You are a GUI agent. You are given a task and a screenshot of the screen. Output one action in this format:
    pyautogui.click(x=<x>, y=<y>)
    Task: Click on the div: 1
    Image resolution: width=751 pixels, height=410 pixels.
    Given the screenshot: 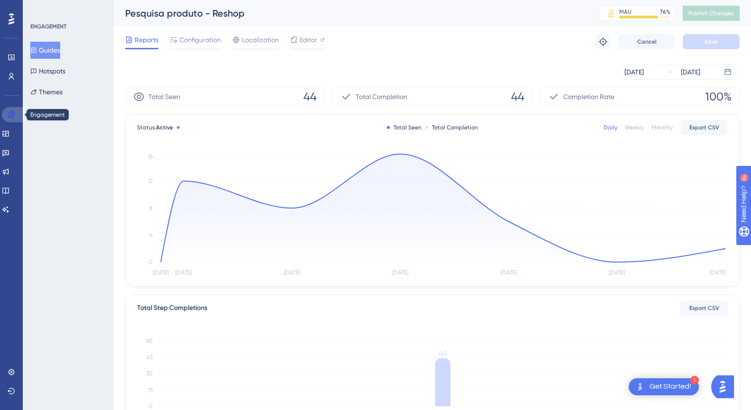 What is the action you would take?
    pyautogui.click(x=694, y=380)
    